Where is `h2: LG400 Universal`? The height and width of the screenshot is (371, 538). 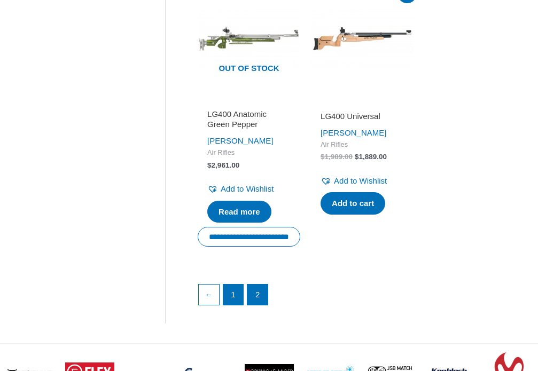 h2: LG400 Universal is located at coordinates (362, 116).